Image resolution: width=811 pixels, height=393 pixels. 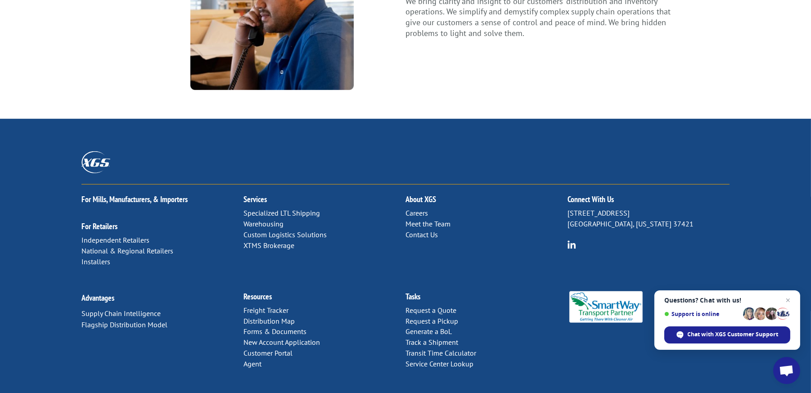 What do you see at coordinates (429, 331) in the screenshot?
I see `a: Generate a BoL` at bounding box center [429, 331].